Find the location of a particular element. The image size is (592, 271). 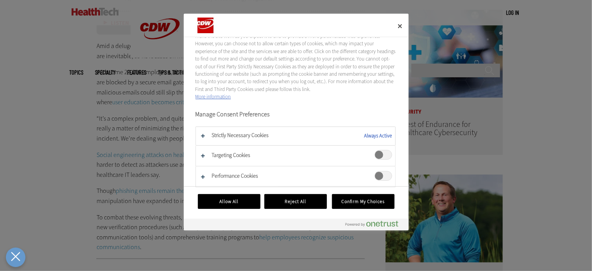

button: Allow All is located at coordinates (229, 202).